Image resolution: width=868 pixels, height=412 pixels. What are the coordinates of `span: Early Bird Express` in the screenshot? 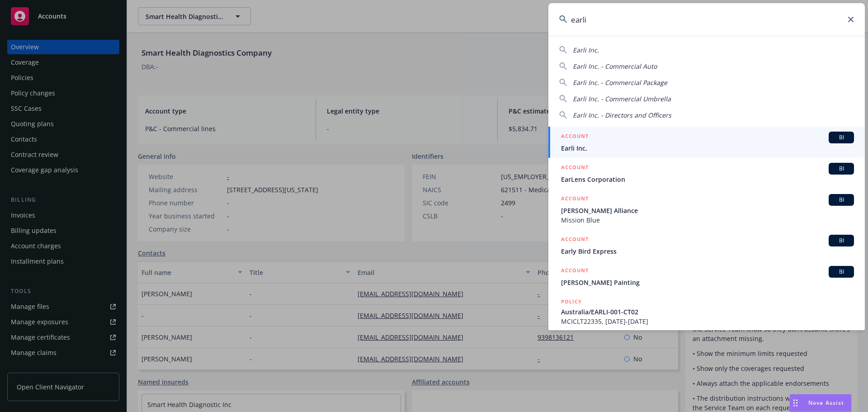 It's located at (708, 251).